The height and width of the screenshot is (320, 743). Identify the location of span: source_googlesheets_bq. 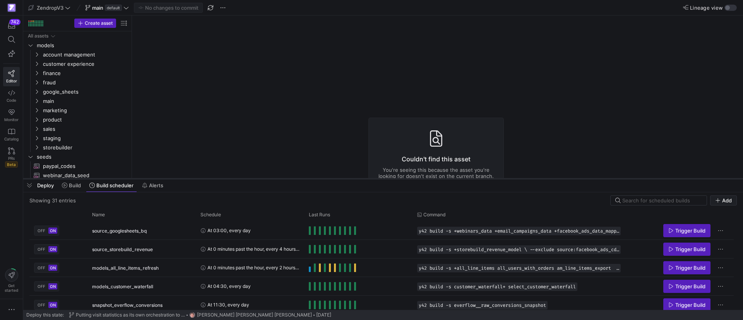
(119, 231).